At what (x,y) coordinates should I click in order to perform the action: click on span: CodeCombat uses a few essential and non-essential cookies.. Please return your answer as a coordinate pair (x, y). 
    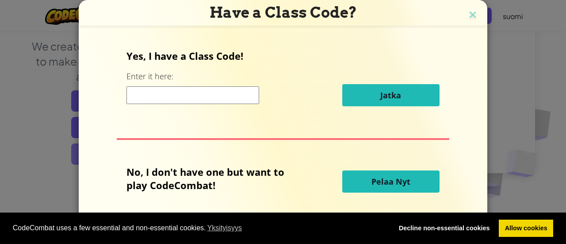
    Looking at the image, I should click on (199, 228).